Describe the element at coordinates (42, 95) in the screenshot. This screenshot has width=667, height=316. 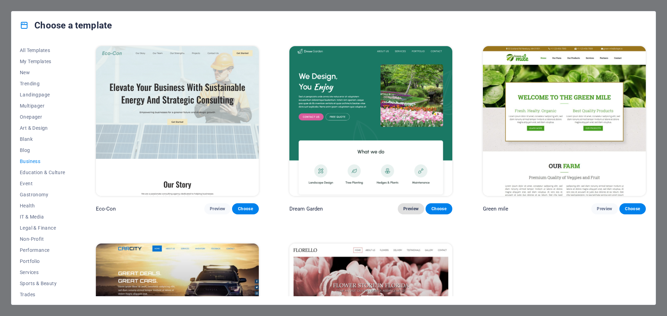
I see `span: Landingpage` at that location.